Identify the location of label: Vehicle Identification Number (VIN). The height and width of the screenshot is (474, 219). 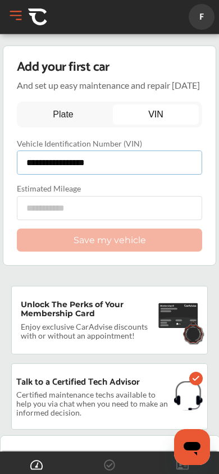
(109, 143).